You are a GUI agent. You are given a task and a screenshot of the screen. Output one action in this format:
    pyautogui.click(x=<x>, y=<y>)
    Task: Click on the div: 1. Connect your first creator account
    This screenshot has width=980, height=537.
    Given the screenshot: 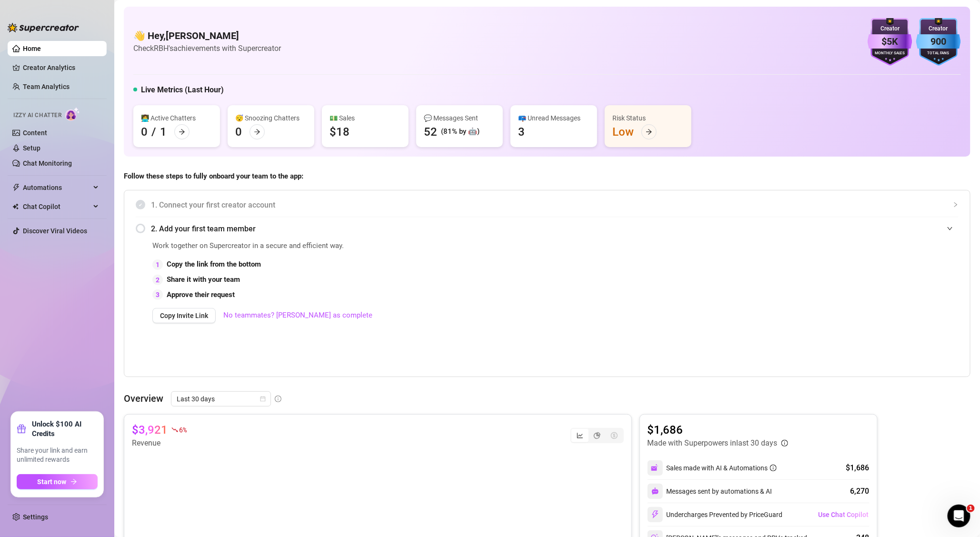 What is the action you would take?
    pyautogui.click(x=547, y=205)
    